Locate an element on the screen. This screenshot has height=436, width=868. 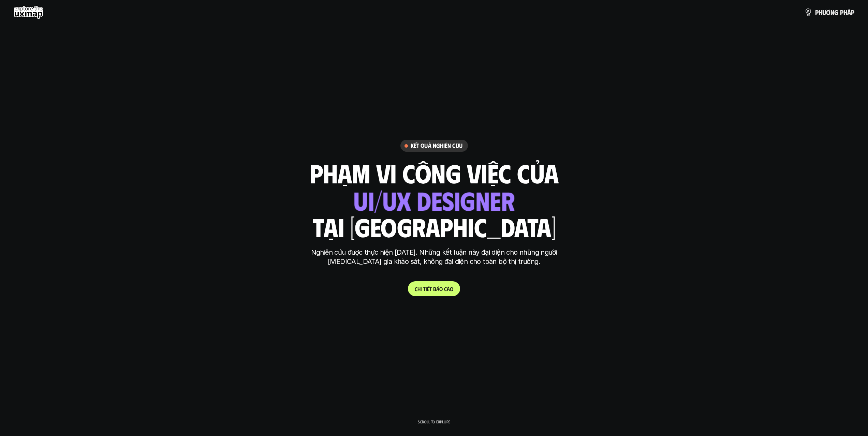
span: c is located at coordinates (446, 289).